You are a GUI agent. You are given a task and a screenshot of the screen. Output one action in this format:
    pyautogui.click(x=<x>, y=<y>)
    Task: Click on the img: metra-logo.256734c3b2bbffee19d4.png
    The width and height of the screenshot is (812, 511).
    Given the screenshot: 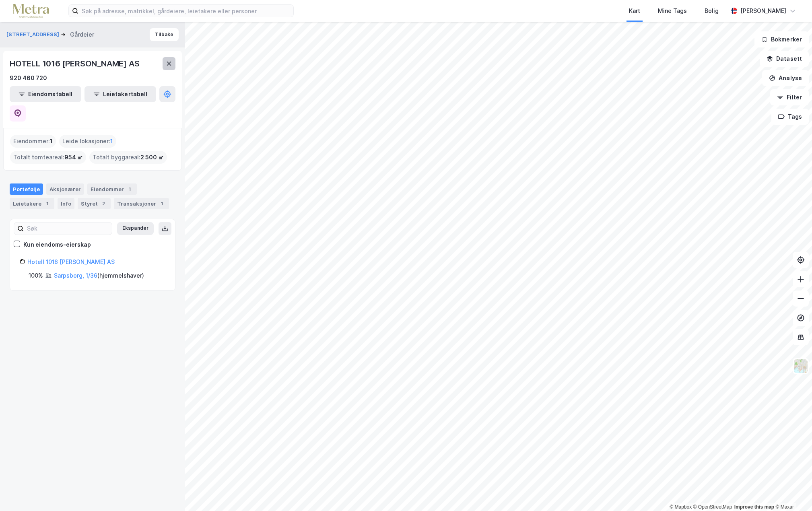 What is the action you would take?
    pyautogui.click(x=31, y=10)
    